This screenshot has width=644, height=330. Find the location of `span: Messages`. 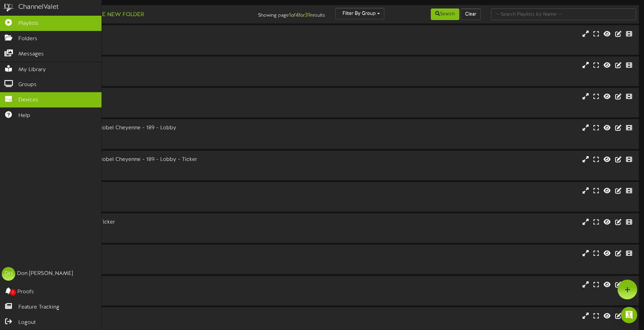

span: Messages is located at coordinates (31, 54).